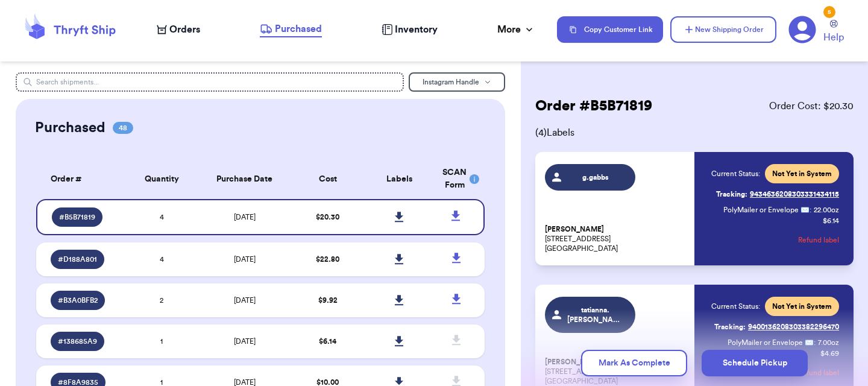 This screenshot has width=868, height=386. What do you see at coordinates (416, 30) in the screenshot?
I see `span: Inventory` at bounding box center [416, 30].